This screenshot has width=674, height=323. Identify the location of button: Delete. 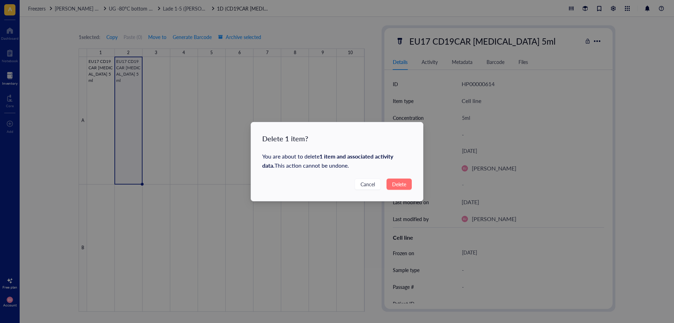
(399, 184).